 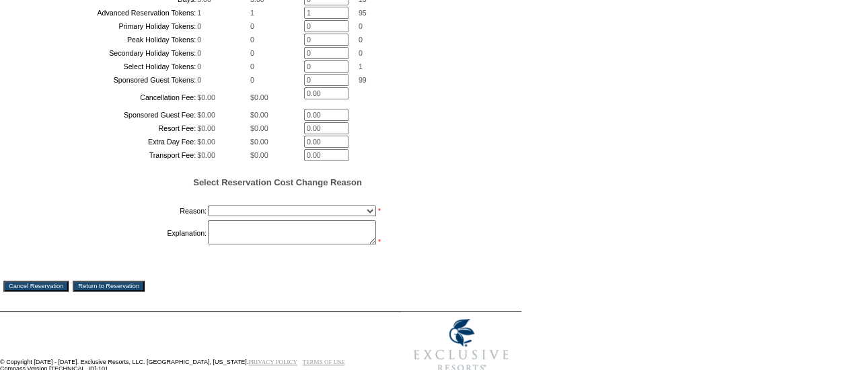 I want to click on a: TERMS OF USE, so click(x=323, y=362).